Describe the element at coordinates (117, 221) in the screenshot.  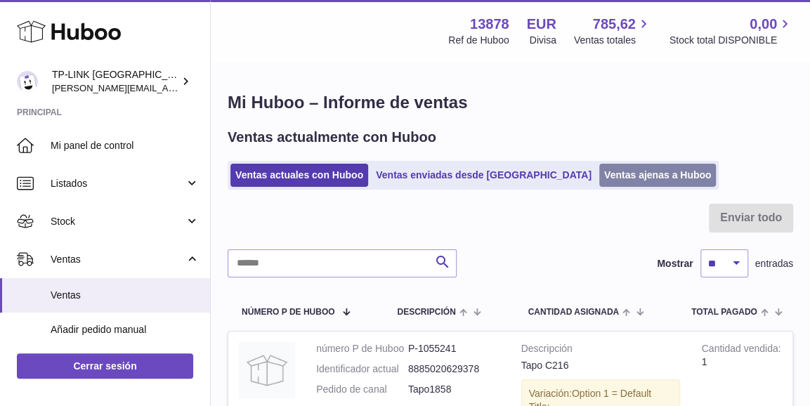
I see `span: Stock` at that location.